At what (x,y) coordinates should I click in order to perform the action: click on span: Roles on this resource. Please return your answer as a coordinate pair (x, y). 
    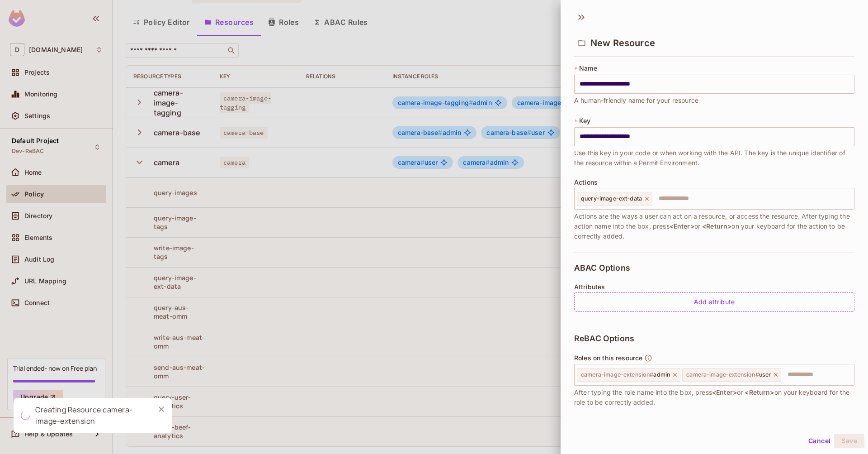
    Looking at the image, I should click on (608, 358).